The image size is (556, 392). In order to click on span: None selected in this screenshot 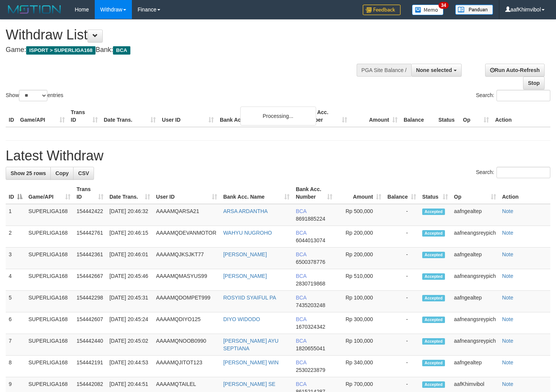, I will do `click(434, 70)`.